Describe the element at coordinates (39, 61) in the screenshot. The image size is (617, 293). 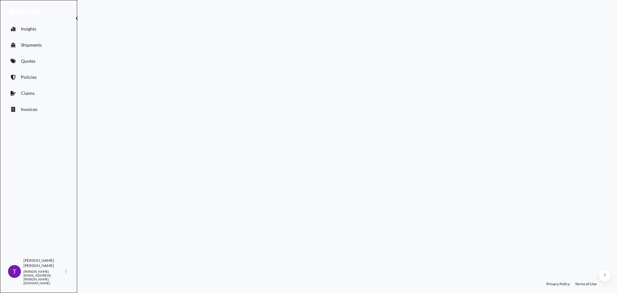
I see `a: Quotes` at that location.